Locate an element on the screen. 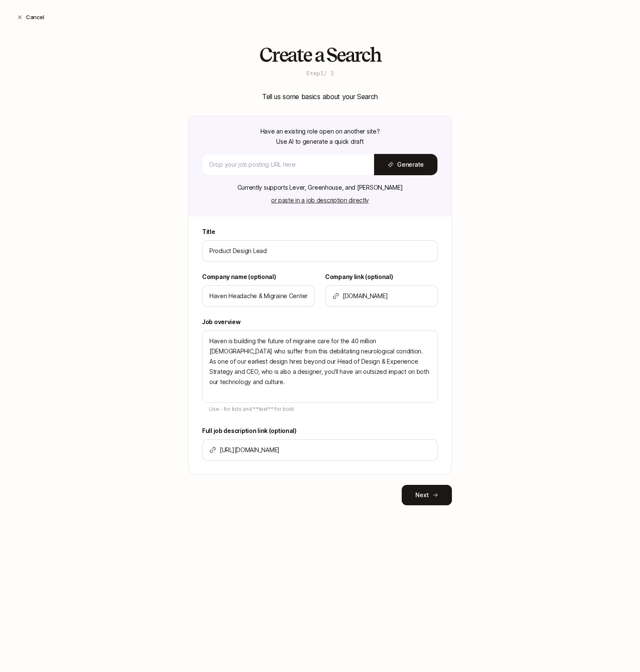  label: Full job description link (optional) is located at coordinates (320, 431).